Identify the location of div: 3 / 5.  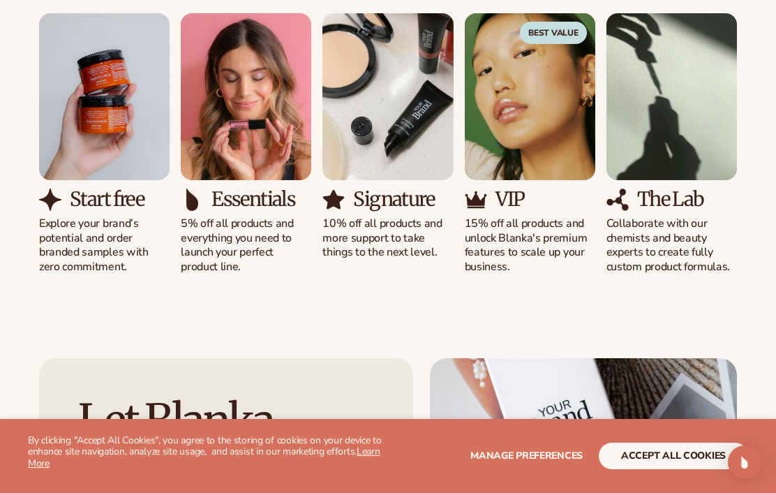
(388, 136).